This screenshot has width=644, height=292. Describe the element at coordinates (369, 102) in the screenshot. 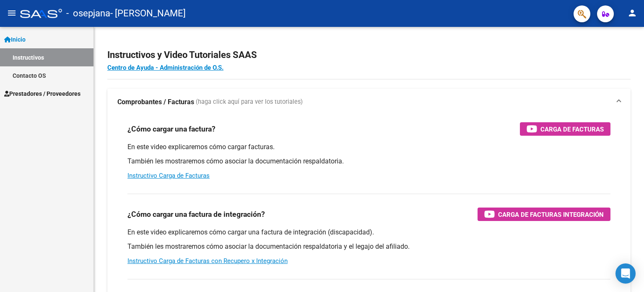

I see `mat-expansion-panel-header: Comprobantes / Facturas (haga click aquí para ver los tutoriales)` at that location.